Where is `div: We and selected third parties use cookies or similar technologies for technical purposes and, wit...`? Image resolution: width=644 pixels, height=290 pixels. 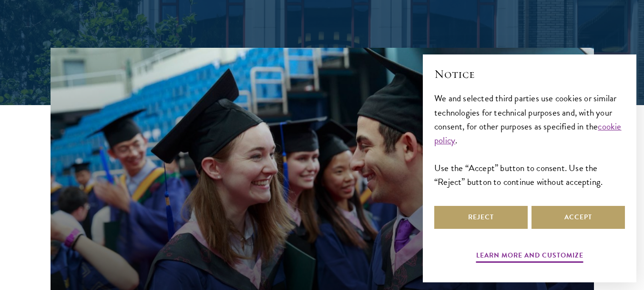
div: We and selected third parties use cookies or similar technologies for technical purposes and, wit... is located at coordinates (529, 140).